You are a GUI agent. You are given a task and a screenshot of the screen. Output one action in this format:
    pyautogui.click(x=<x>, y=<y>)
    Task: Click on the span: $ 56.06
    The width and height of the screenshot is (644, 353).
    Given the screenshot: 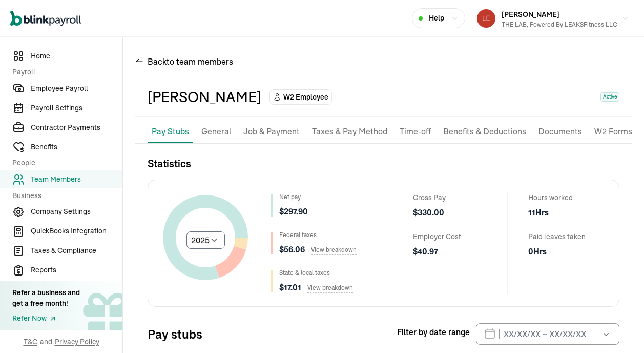 What is the action you would take?
    pyautogui.click(x=292, y=250)
    